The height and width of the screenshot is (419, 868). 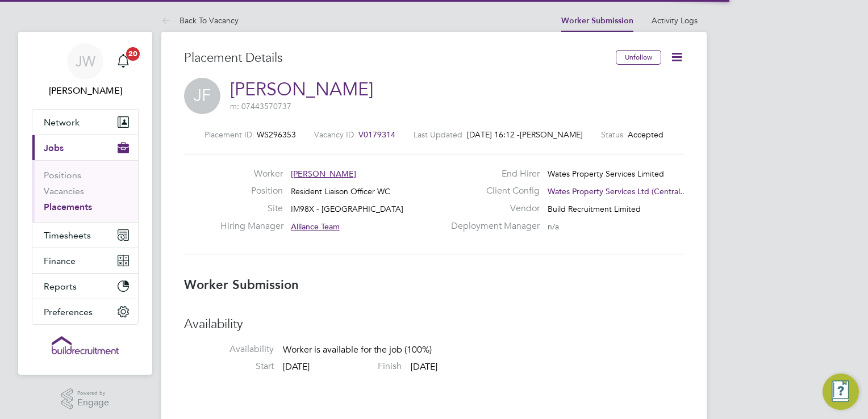 I want to click on a: Positions, so click(x=63, y=175).